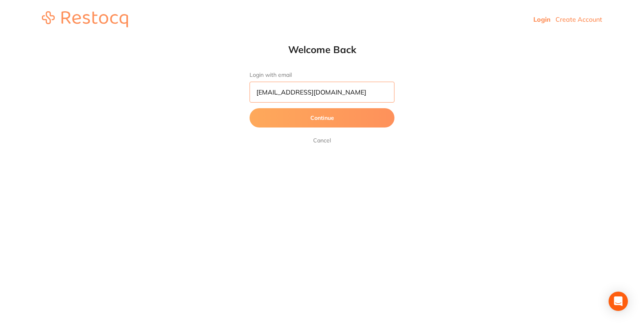 This screenshot has width=644, height=327. Describe the element at coordinates (322, 118) in the screenshot. I see `button: Continue` at that location.